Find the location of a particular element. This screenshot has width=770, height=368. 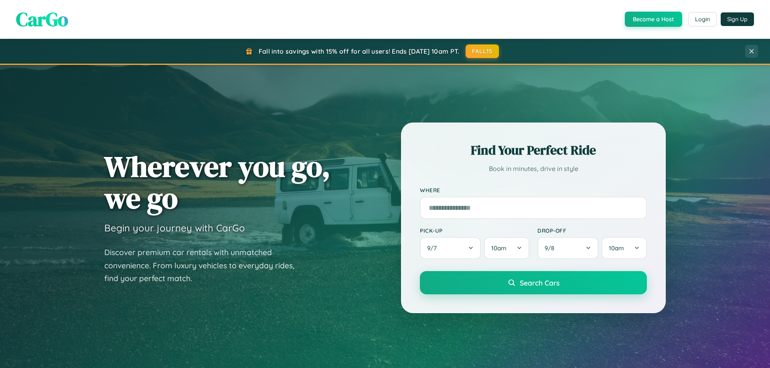

button: 9/8 is located at coordinates (568, 248).